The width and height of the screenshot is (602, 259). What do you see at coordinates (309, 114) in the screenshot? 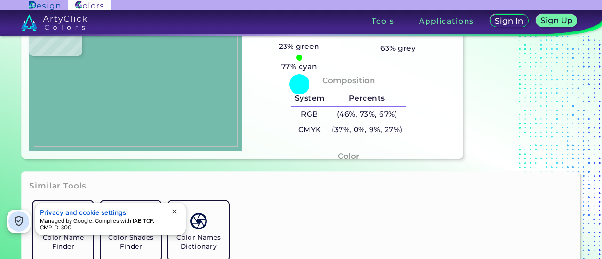
I see `h5: RGB` at bounding box center [309, 114].